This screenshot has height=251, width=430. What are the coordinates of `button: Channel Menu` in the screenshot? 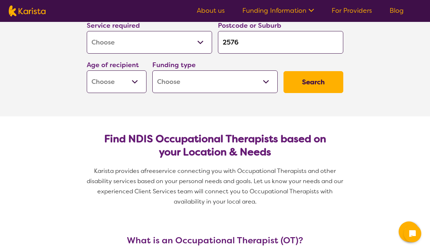 It's located at (409, 231).